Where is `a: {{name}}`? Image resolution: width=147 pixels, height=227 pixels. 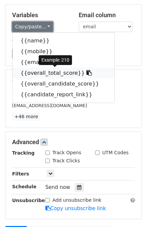
a: {{name}} is located at coordinates (63, 41).